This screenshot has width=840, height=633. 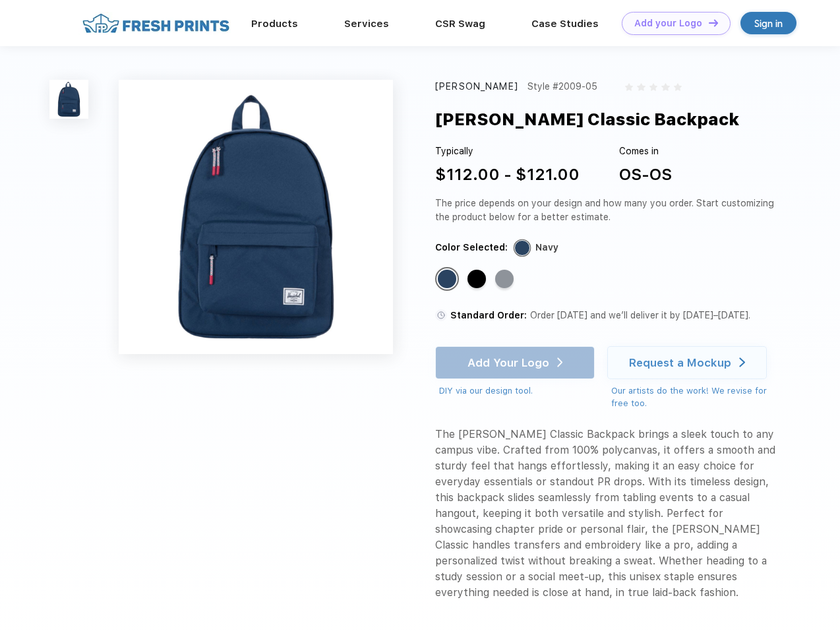 What do you see at coordinates (68, 99) in the screenshot?
I see `img: func=resize&h=100` at bounding box center [68, 99].